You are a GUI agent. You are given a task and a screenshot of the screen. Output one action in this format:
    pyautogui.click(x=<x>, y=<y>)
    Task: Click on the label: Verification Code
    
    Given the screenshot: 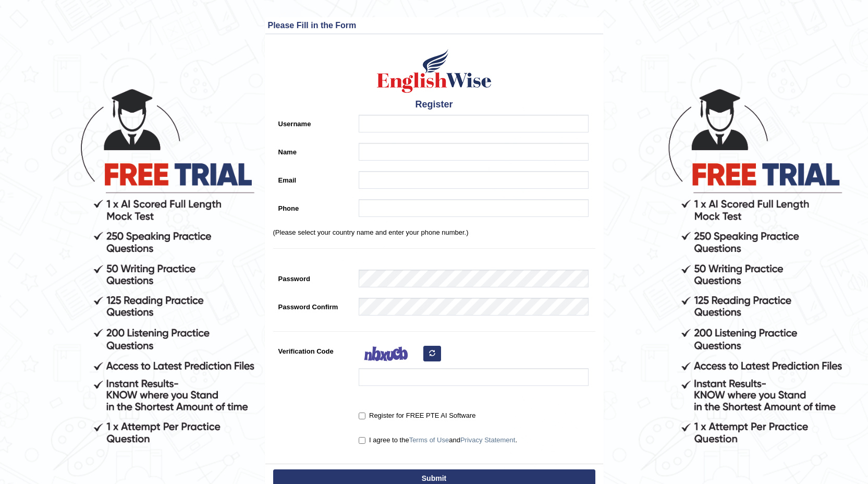 What is the action you would take?
    pyautogui.click(x=314, y=349)
    